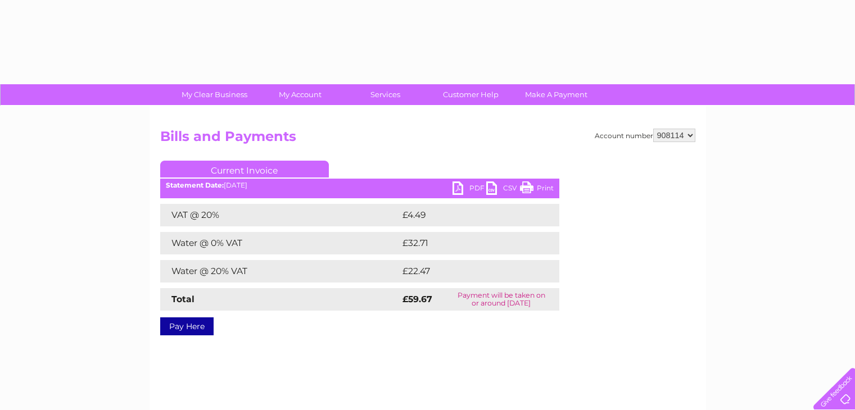 The image size is (855, 410). I want to click on a: Print, so click(537, 189).